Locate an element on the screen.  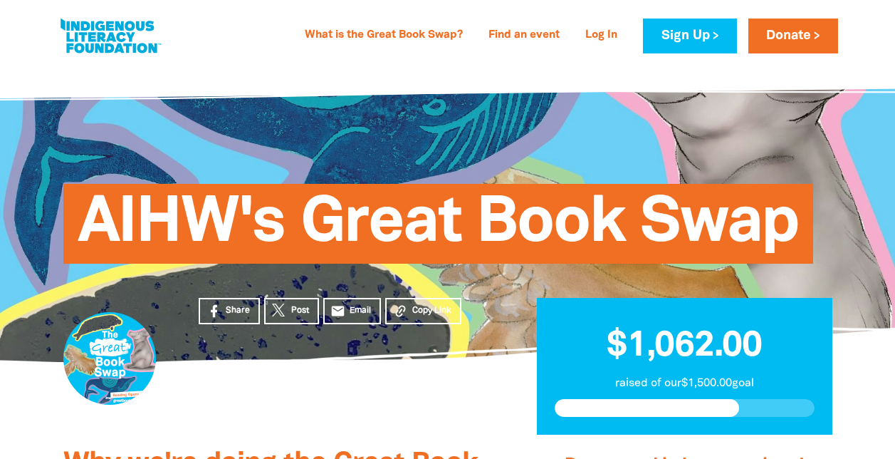
a: Log In is located at coordinates (601, 36).